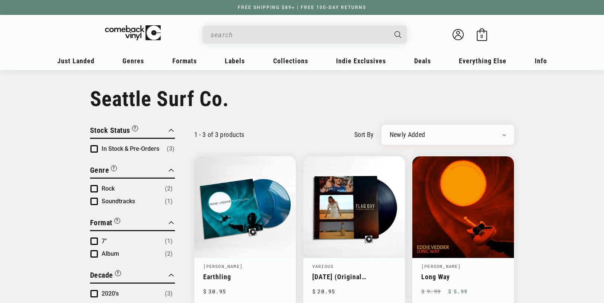  I want to click on a: FREE SHIPPING $89+ | FREE 100-DAY RETURNS, so click(302, 7).